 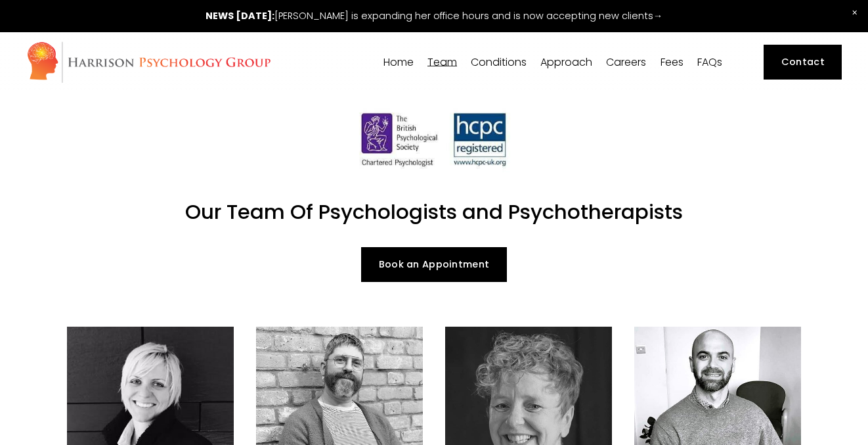 I want to click on span: Approach, so click(x=566, y=62).